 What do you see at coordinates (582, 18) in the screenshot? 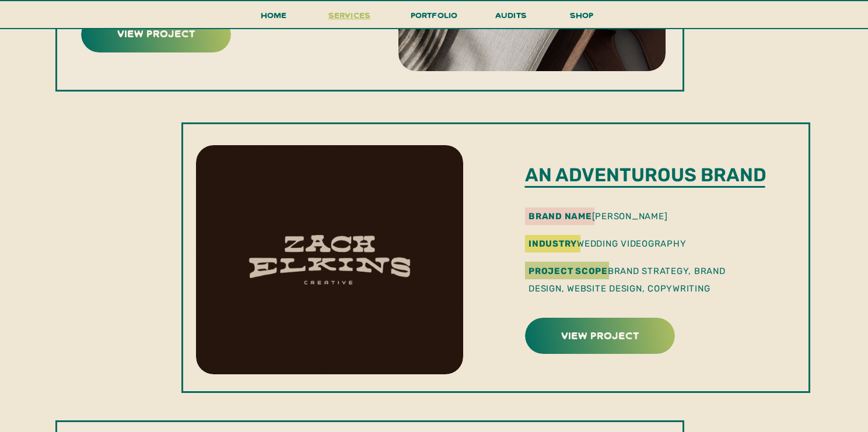
I see `h3: shop` at bounding box center [582, 18].